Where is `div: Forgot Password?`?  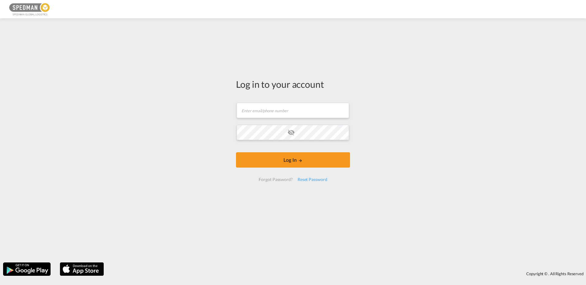
div: Forgot Password? is located at coordinates (275, 180).